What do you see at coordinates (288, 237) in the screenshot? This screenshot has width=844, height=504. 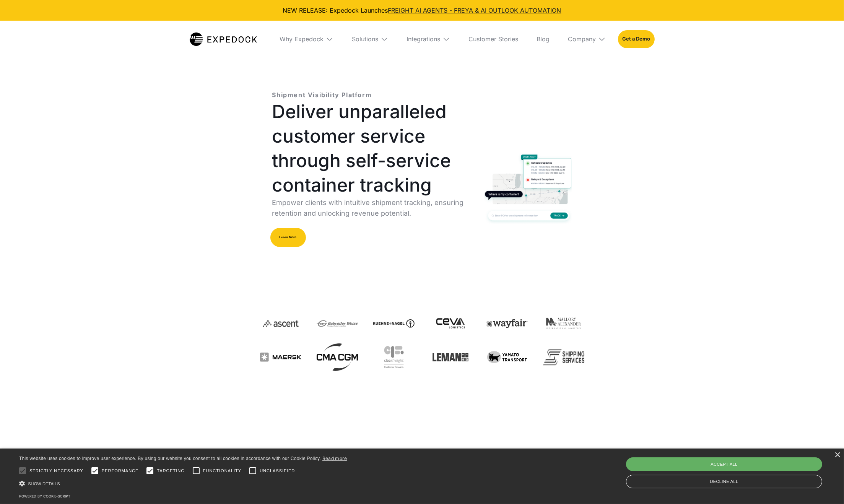 I see `a: Learn More` at bounding box center [288, 237].